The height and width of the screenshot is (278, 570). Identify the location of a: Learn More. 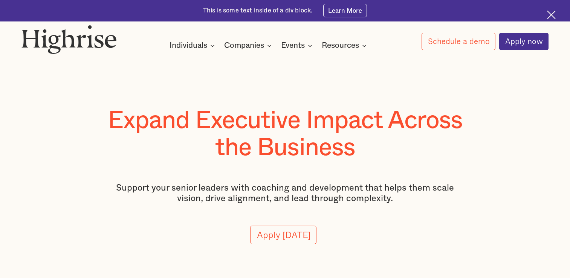
(345, 11).